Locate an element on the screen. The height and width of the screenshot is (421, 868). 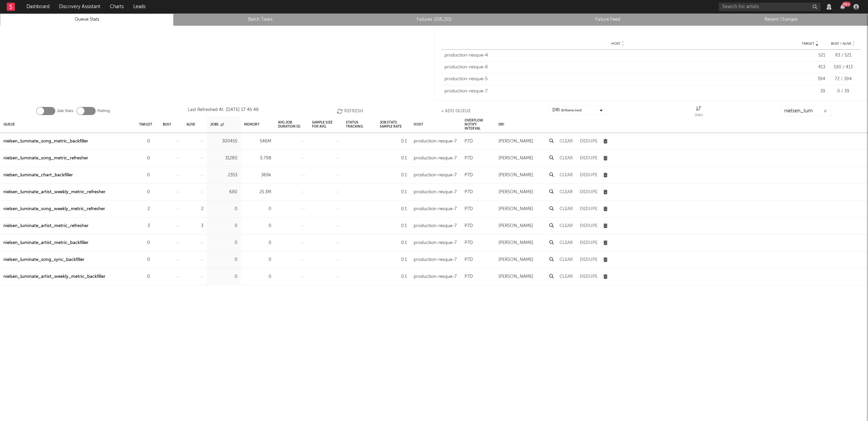
a: Failure Feed is located at coordinates (607, 19).